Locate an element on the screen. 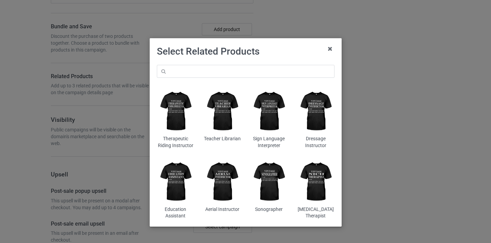  div: Teacher Librarian is located at coordinates (222, 139).